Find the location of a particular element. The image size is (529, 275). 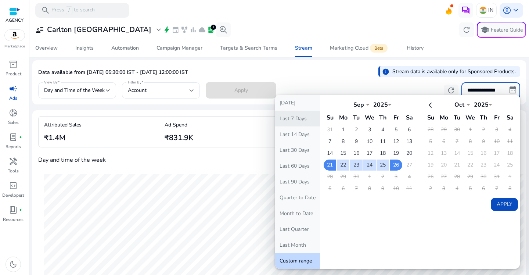

button: Last 30 Days is located at coordinates (298, 150).